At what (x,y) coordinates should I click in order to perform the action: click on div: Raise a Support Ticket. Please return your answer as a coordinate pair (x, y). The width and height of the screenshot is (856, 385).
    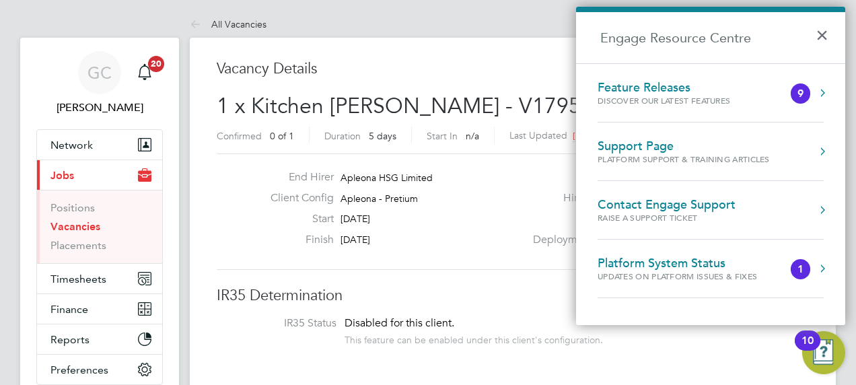
    Looking at the image, I should click on (666, 217).